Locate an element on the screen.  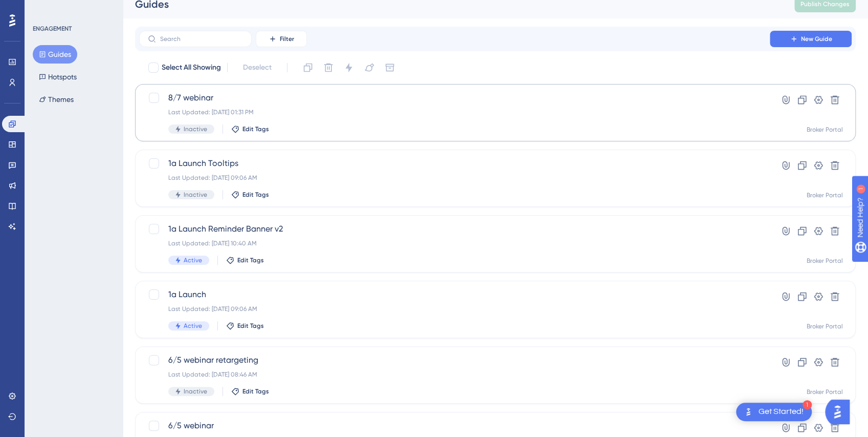
span: Select All Showing is located at coordinates (191, 67).